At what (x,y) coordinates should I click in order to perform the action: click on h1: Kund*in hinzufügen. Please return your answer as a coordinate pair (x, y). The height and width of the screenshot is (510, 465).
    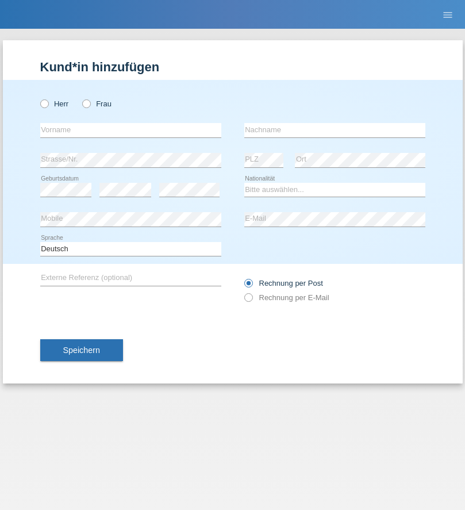
    Looking at the image, I should click on (233, 67).